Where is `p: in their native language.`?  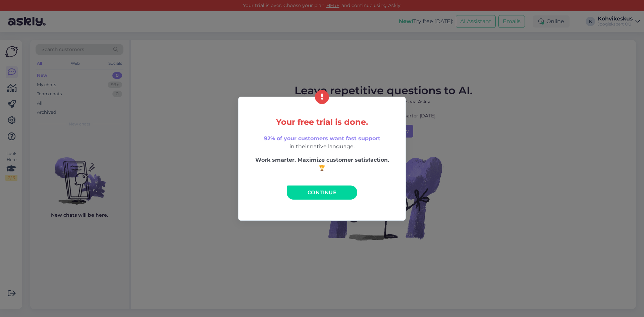 p: in their native language. is located at coordinates (322, 143).